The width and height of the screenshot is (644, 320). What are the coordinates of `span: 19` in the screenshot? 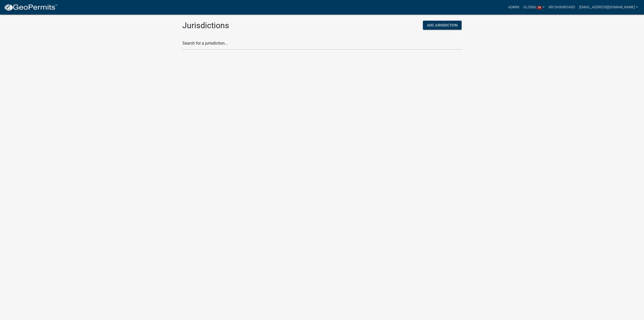 It's located at (539, 8).